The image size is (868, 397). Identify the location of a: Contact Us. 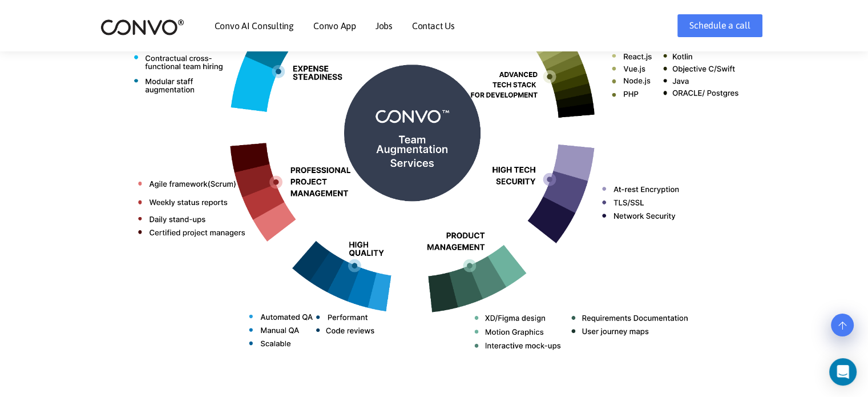
(433, 26).